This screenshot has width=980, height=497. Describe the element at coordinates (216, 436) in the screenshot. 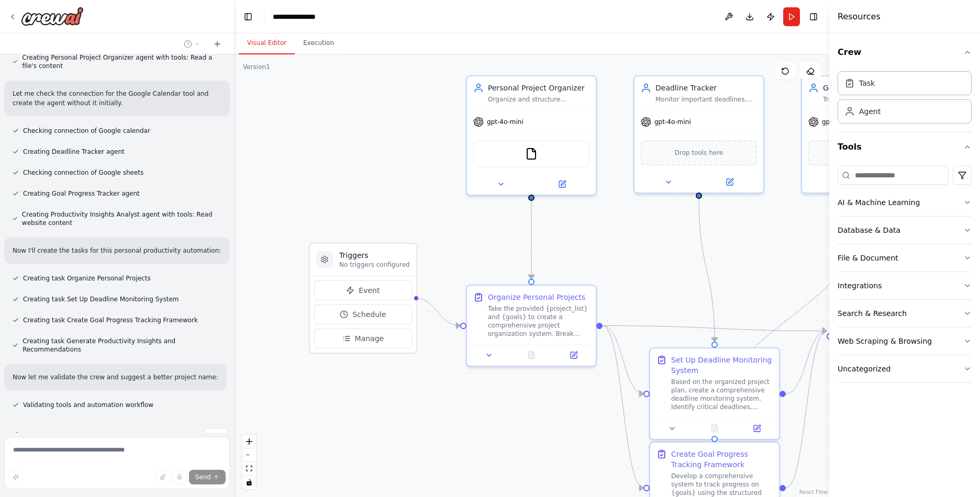

I see `button: Stop` at that location.